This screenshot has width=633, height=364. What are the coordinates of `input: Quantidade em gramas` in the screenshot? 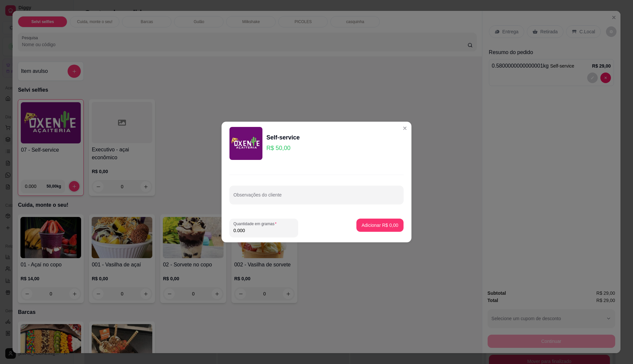 It's located at (264, 231).